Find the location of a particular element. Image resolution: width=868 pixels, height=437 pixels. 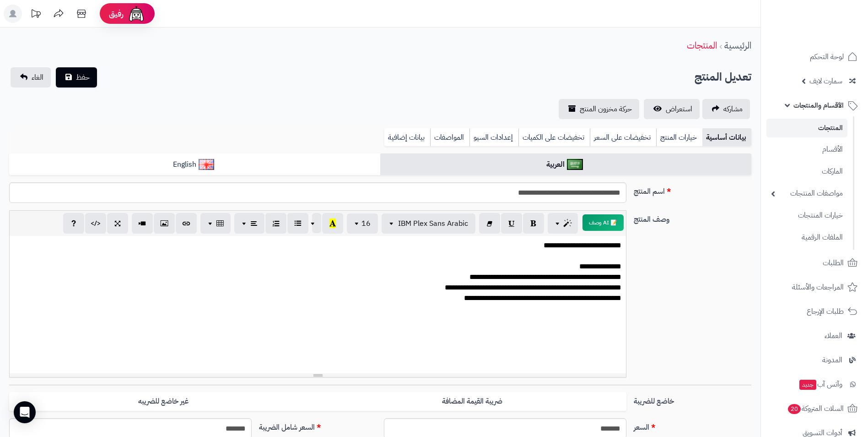

a: الغاء is located at coordinates (31, 77).